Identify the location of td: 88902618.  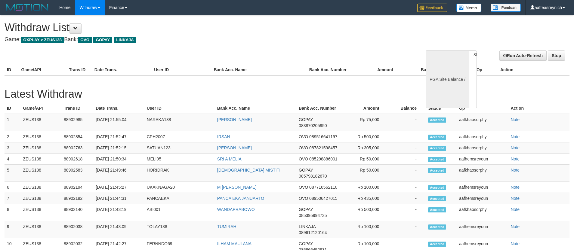
(77, 159).